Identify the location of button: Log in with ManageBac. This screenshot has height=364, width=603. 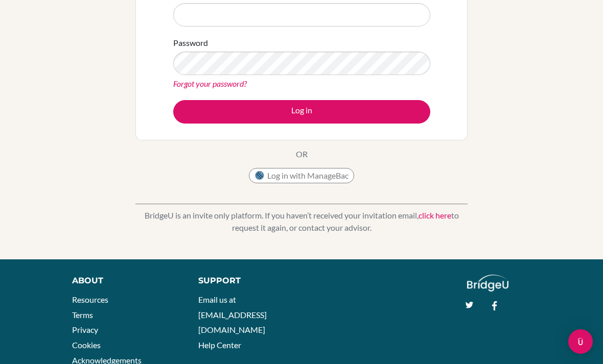
(301, 176).